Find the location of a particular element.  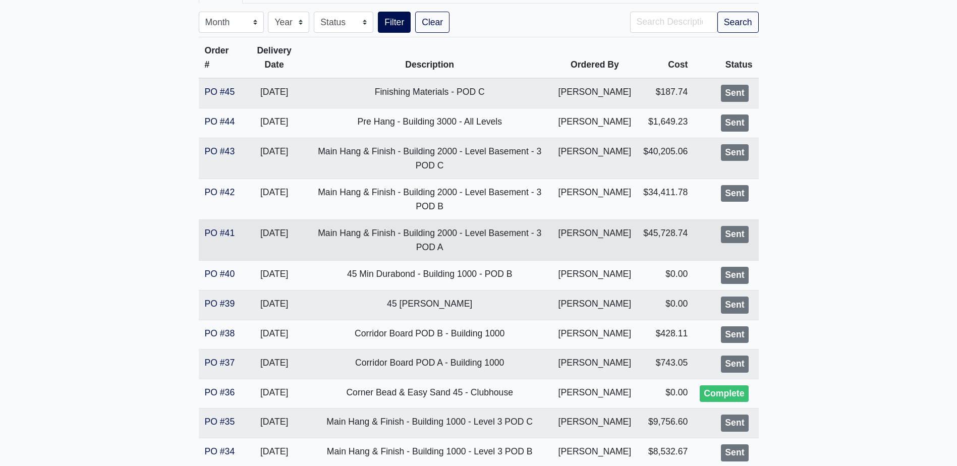

a: PO #42 is located at coordinates (220, 192).